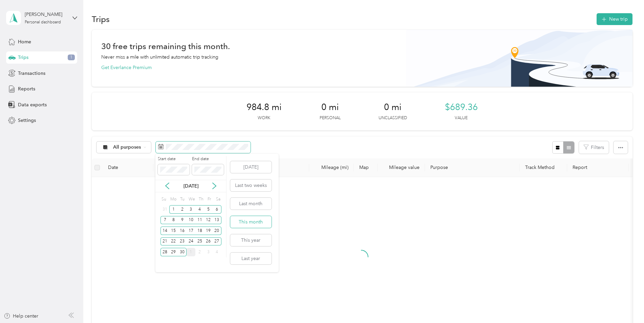  I want to click on div: Help center, so click(21, 316).